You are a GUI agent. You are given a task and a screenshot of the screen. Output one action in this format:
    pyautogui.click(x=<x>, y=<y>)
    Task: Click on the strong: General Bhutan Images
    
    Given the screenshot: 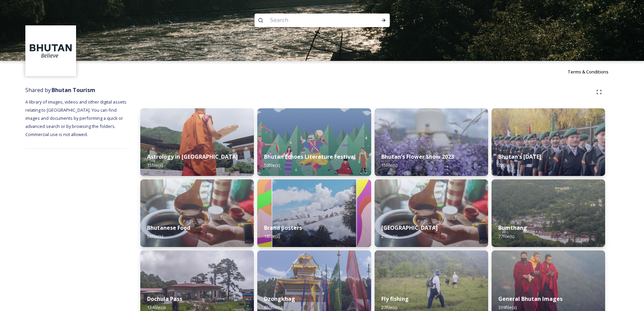 What is the action you would take?
    pyautogui.click(x=530, y=299)
    